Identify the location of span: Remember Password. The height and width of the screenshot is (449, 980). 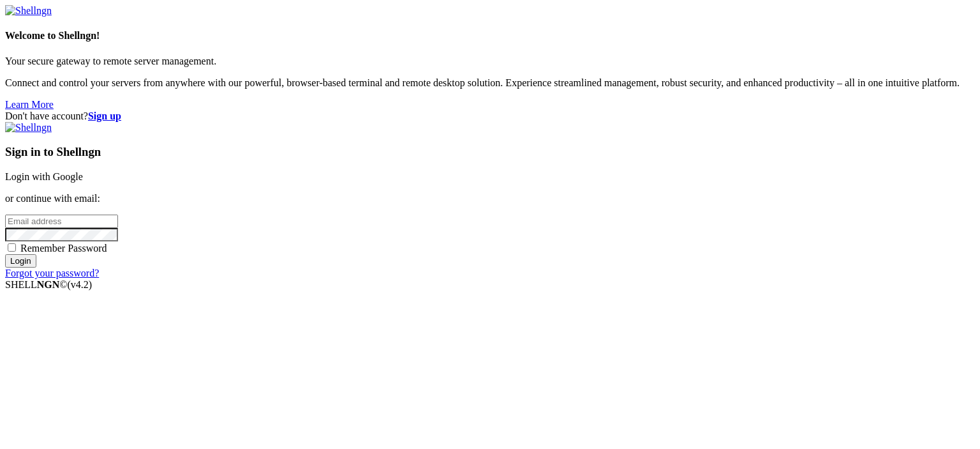
(64, 248).